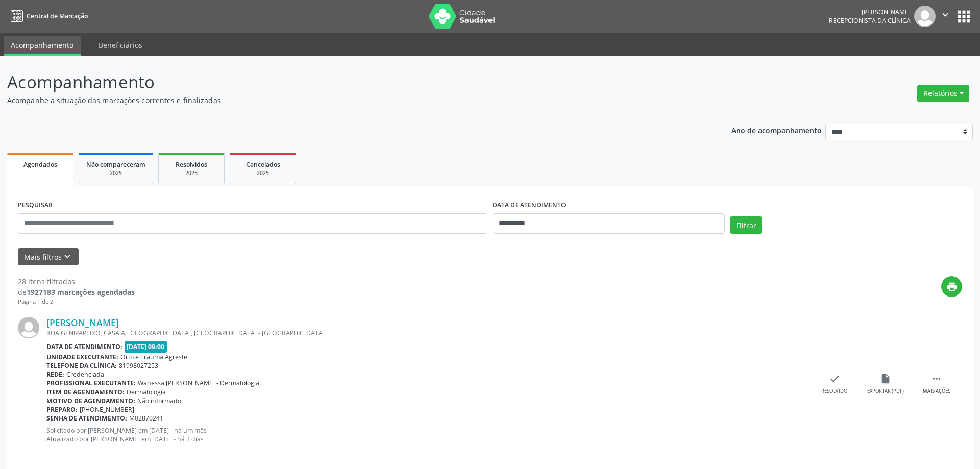  Describe the element at coordinates (84, 346) in the screenshot. I see `b: Data de atendimento:` at that location.